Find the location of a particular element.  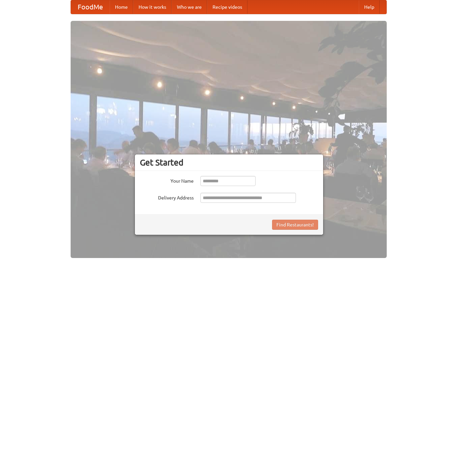

a: Help is located at coordinates (369, 7).